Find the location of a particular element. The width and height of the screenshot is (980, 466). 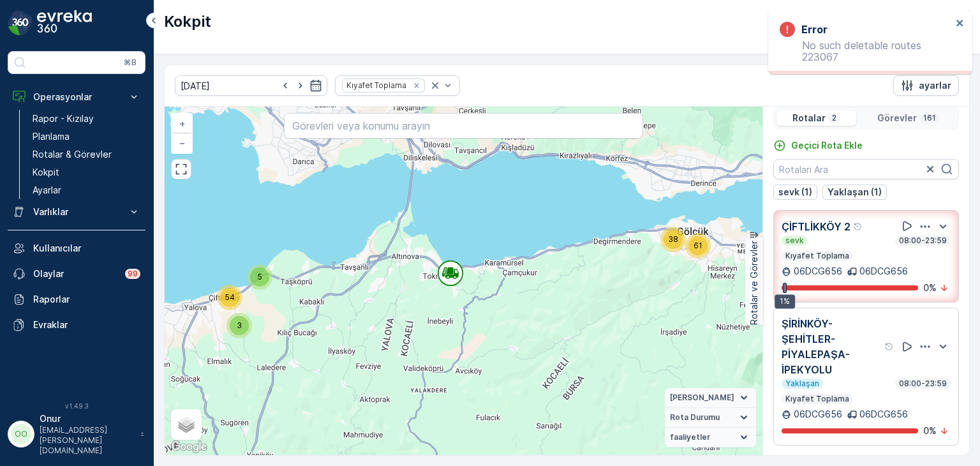

span: Rota Durumu is located at coordinates (694, 417).